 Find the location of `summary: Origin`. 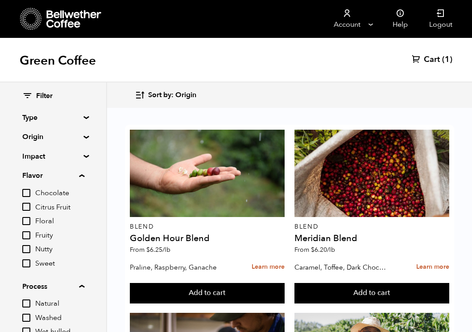

summary: Origin is located at coordinates (53, 137).